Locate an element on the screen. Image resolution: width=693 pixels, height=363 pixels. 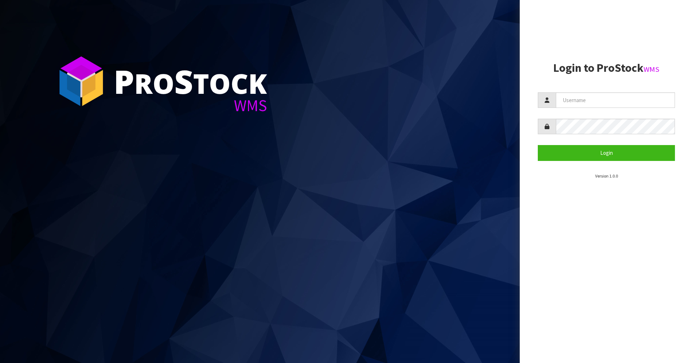
h2: Login to ProStock is located at coordinates (606, 68).